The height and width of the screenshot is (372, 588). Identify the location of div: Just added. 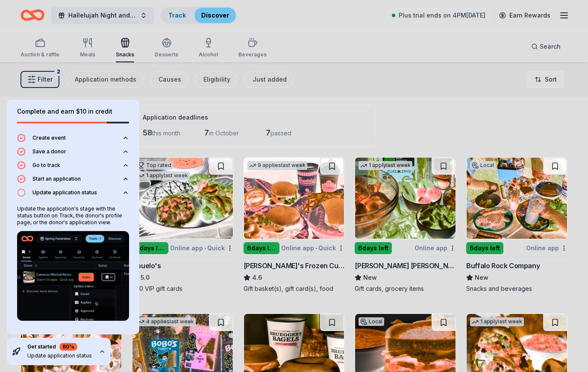
(270, 80).